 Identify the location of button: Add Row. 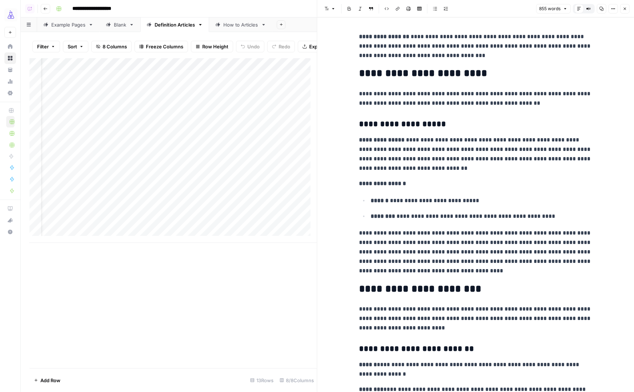
(47, 381).